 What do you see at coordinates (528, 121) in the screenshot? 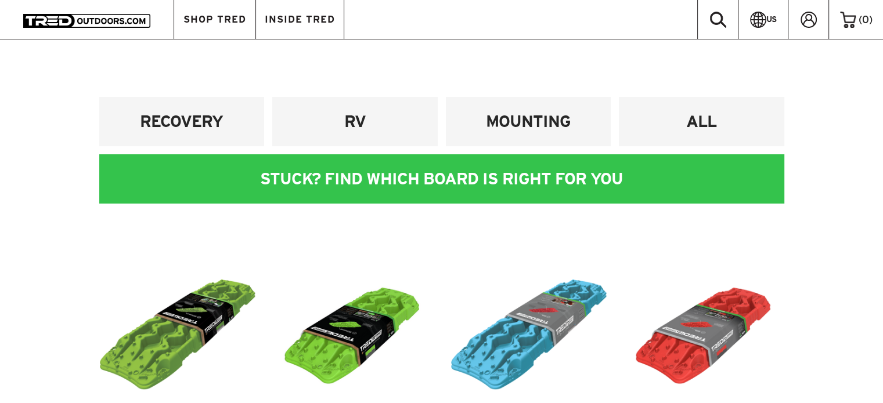
I see `a: MOUNTING` at bounding box center [528, 121].